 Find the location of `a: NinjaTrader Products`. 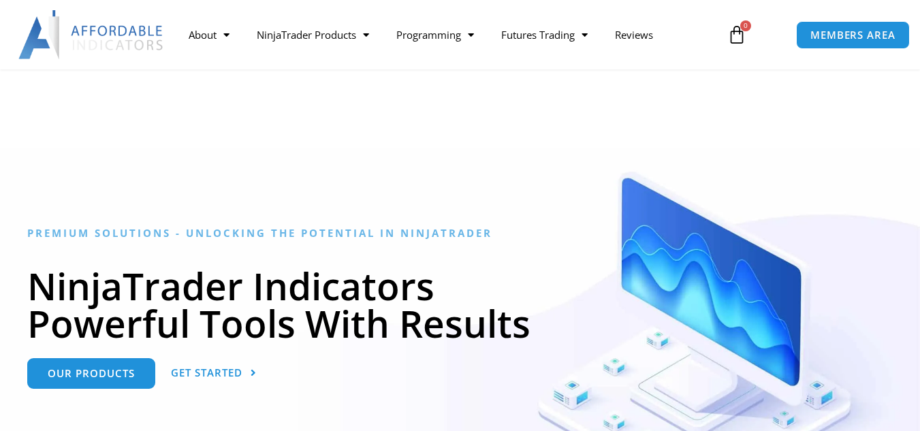

a: NinjaTrader Products is located at coordinates (313, 35).